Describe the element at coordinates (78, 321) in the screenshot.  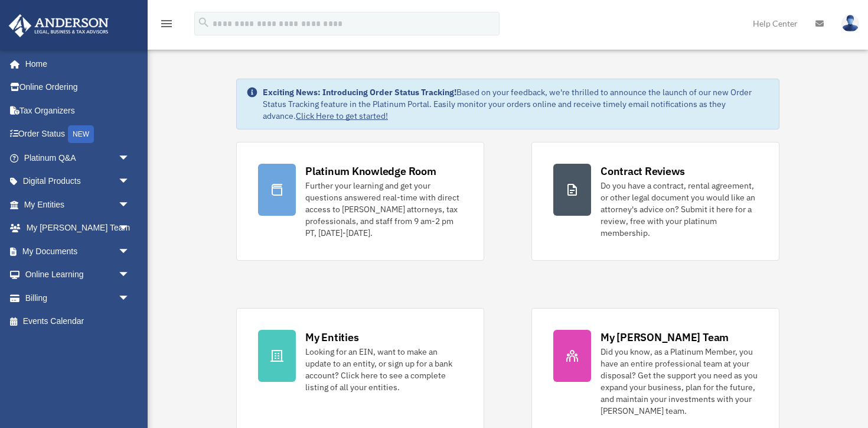
I see `a: Events Calendar` at that location.